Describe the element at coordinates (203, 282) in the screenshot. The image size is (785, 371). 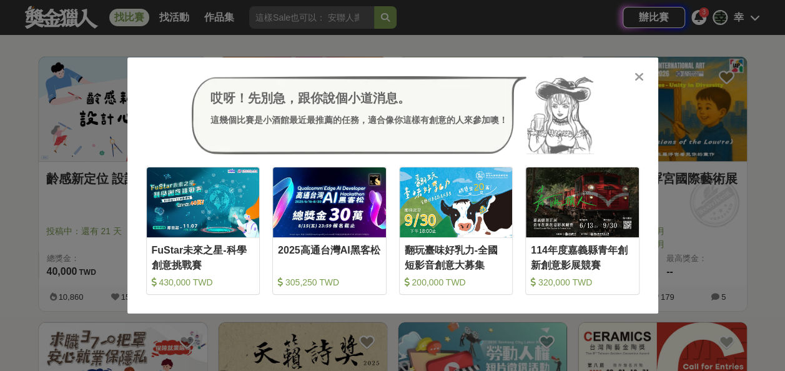
I see `div: 430,000 TWD` at that location.